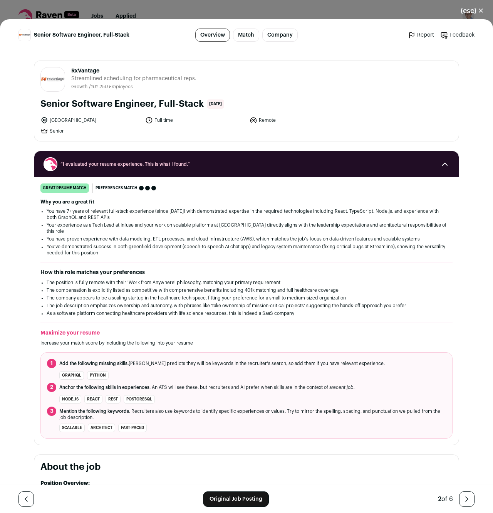 The image size is (493, 513). Describe the element at coordinates (93, 399) in the screenshot. I see `li: React` at that location.